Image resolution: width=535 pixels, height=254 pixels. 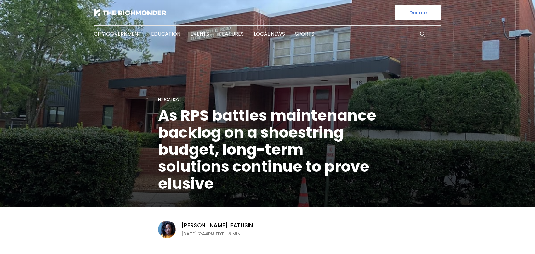 What do you see at coordinates (130, 13) in the screenshot?
I see `img: The Richmonder` at bounding box center [130, 13].